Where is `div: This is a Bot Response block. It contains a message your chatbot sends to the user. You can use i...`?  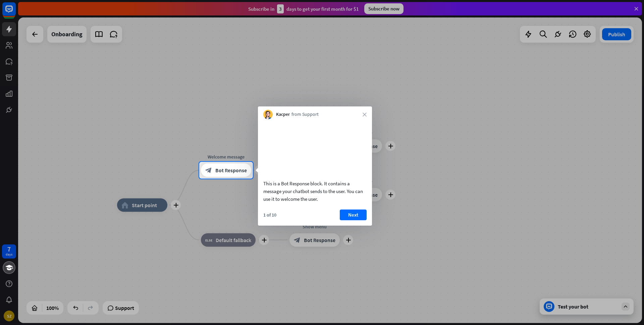 div: This is a Bot Response block. It contains a message your chatbot sends to the user. You can use i... is located at coordinates (315, 191).